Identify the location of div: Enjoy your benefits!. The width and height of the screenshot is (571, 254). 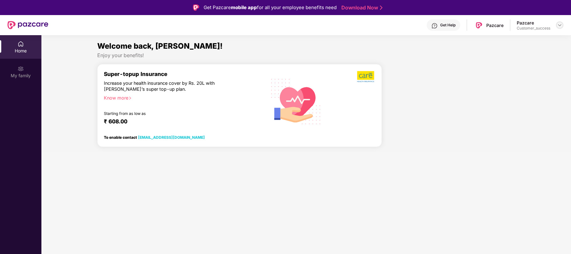
(306, 55).